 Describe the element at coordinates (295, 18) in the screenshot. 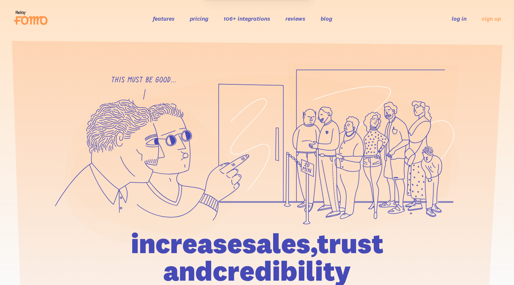

I see `a: reviews` at that location.